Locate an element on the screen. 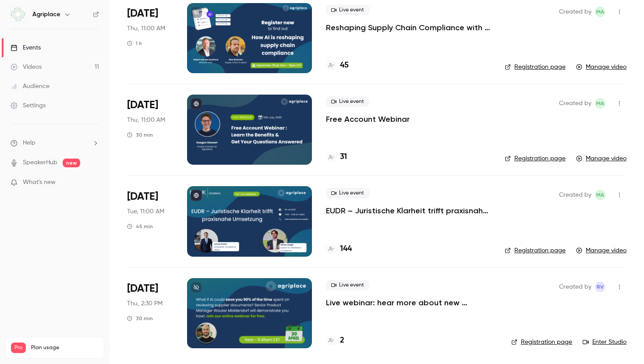 The height and width of the screenshot is (364, 644). span: Robert van den Eeckhout is located at coordinates (600, 287).